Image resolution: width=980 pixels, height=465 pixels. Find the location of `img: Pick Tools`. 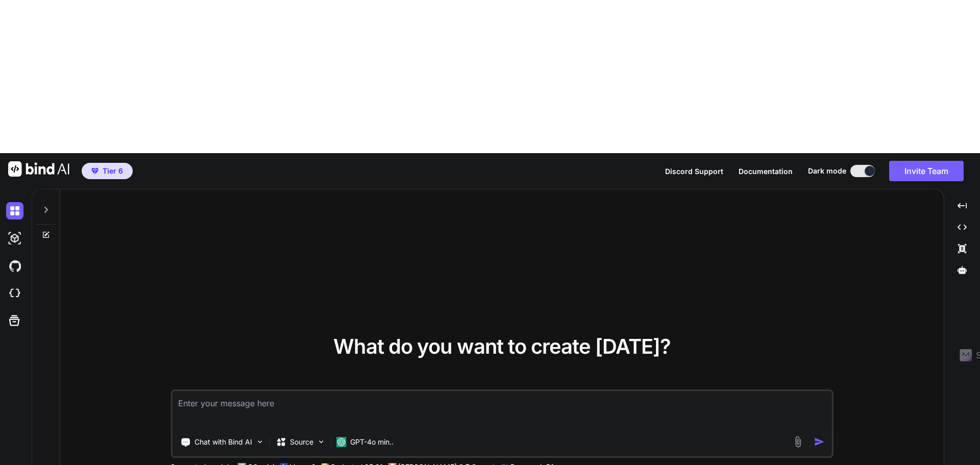

img: Pick Tools is located at coordinates (260, 441).